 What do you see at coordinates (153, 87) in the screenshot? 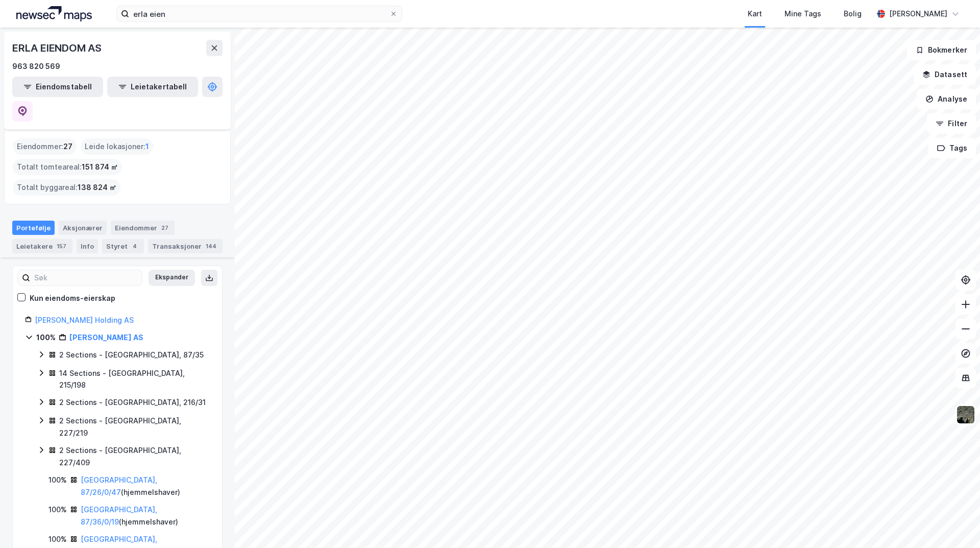
I see `button: Leietakertabell` at bounding box center [153, 87].